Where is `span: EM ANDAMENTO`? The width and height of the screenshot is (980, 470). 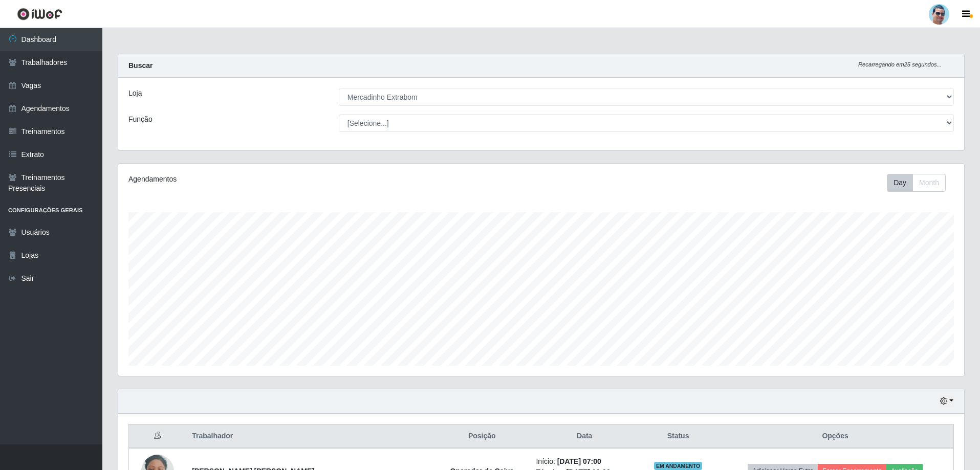
span: EM ANDAMENTO is located at coordinates (678, 467).